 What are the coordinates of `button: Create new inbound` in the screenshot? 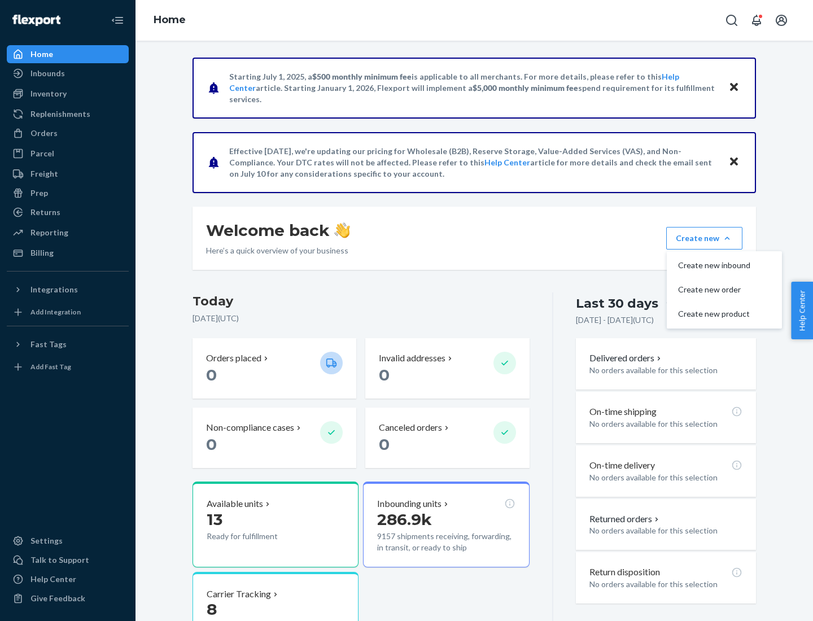 It's located at (725, 265).